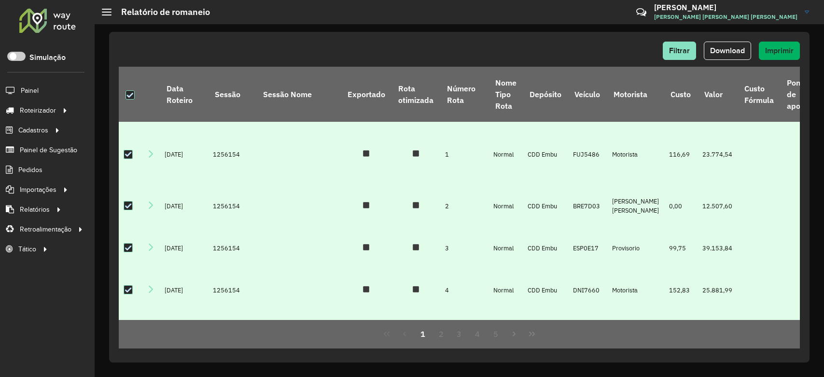 The width and height of the screenshot is (824, 377). I want to click on a: Contato Rápido, so click(641, 12).